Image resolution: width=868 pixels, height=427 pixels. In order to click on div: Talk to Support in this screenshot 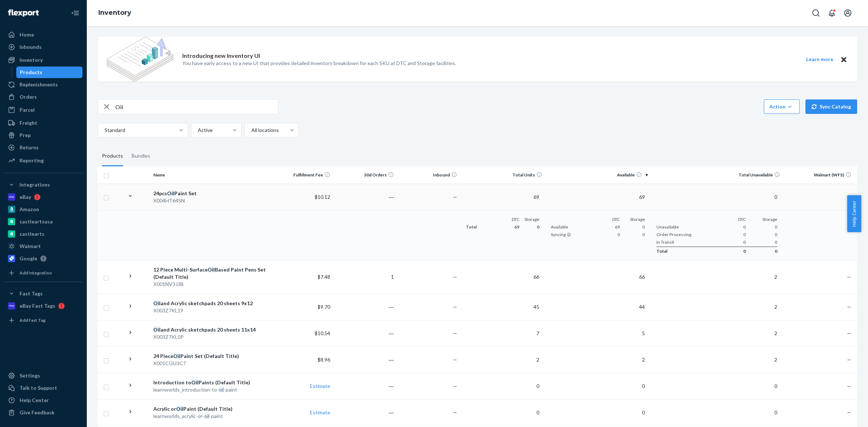, I will do `click(38, 388)`.